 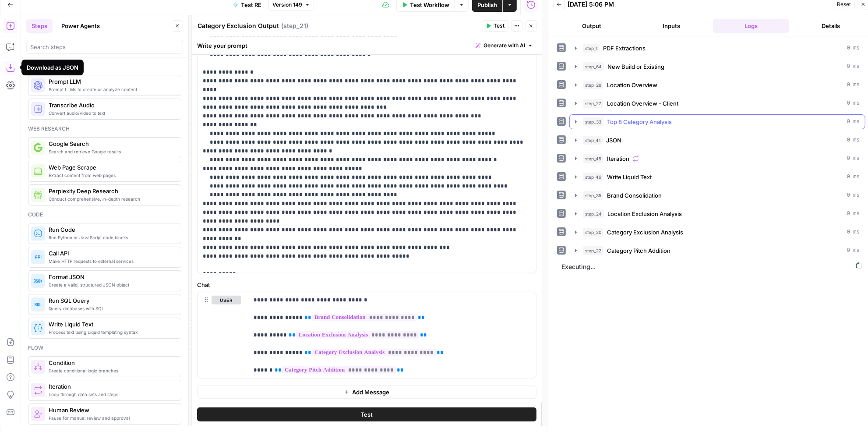 I want to click on span: Add Message, so click(x=370, y=392).